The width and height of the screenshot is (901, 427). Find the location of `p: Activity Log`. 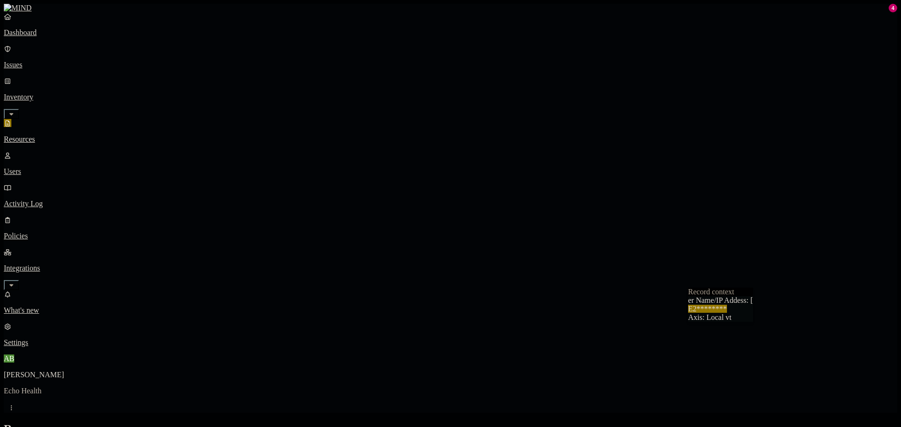

p: Activity Log is located at coordinates (451, 204).